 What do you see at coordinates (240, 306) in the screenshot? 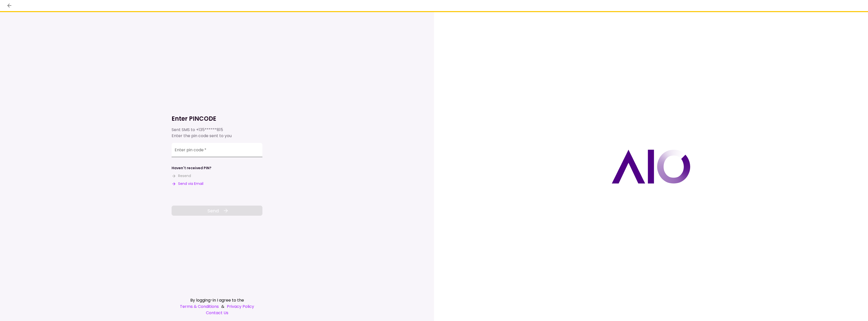
I see `a: Privacy Policy` at bounding box center [240, 306].